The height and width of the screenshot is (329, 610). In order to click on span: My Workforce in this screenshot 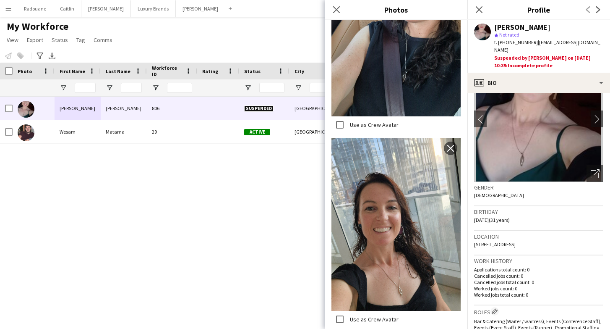, I will do `click(37, 26)`.